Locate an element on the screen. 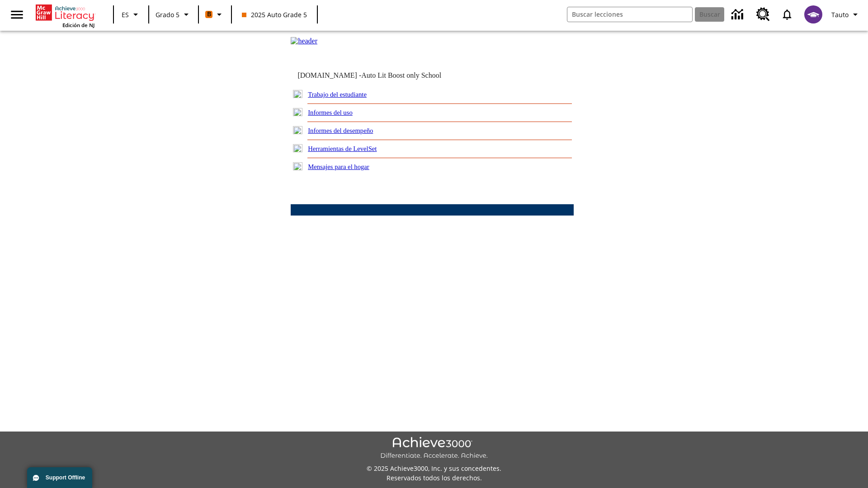 The image size is (868, 488). button: Boost El color de la clase es anaranjado. Cambiar el color de la clase. is located at coordinates (215, 15).